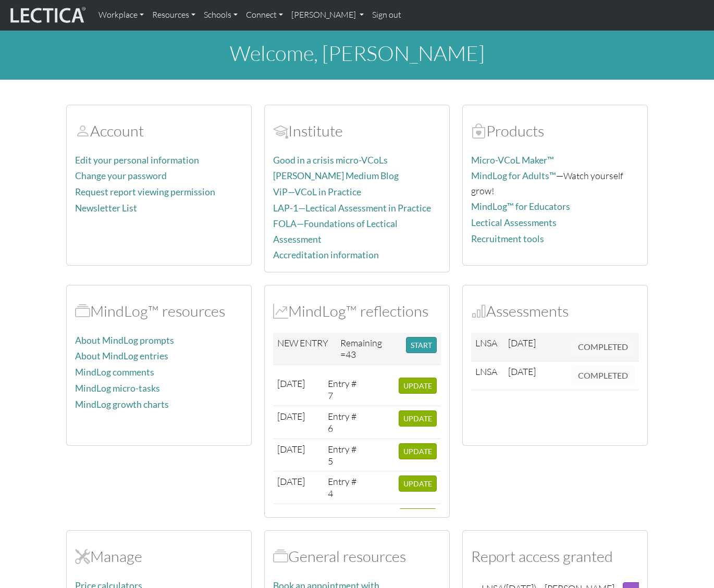  I want to click on a: About MindLog entries, so click(122, 356).